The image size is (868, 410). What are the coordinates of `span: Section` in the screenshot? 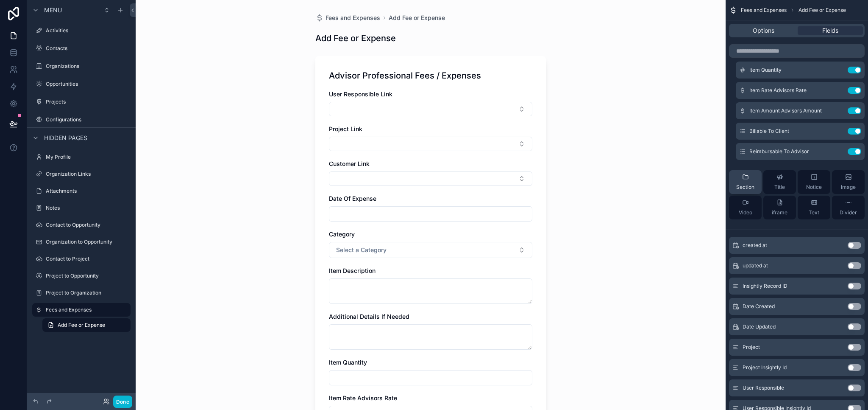 It's located at (746, 187).